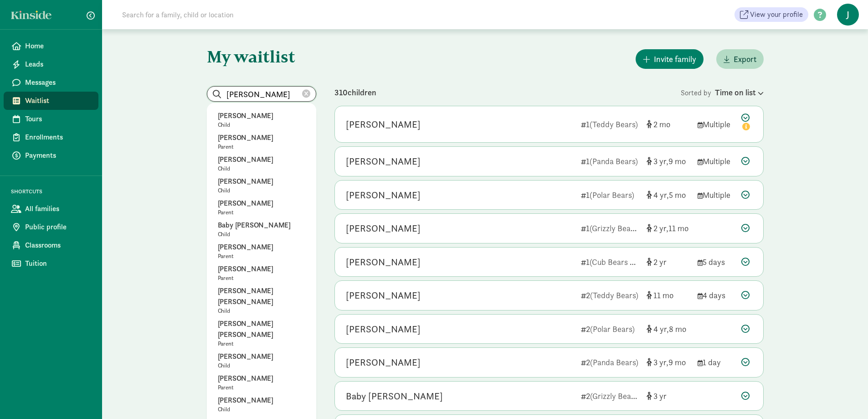  Describe the element at coordinates (51, 46) in the screenshot. I see `a: Home` at that location.